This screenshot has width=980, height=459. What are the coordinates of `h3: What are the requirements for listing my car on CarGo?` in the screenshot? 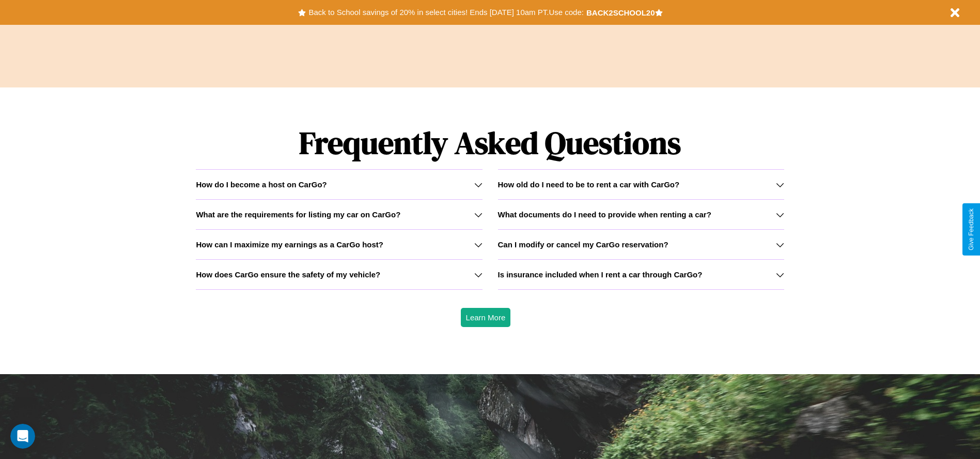 It's located at (298, 214).